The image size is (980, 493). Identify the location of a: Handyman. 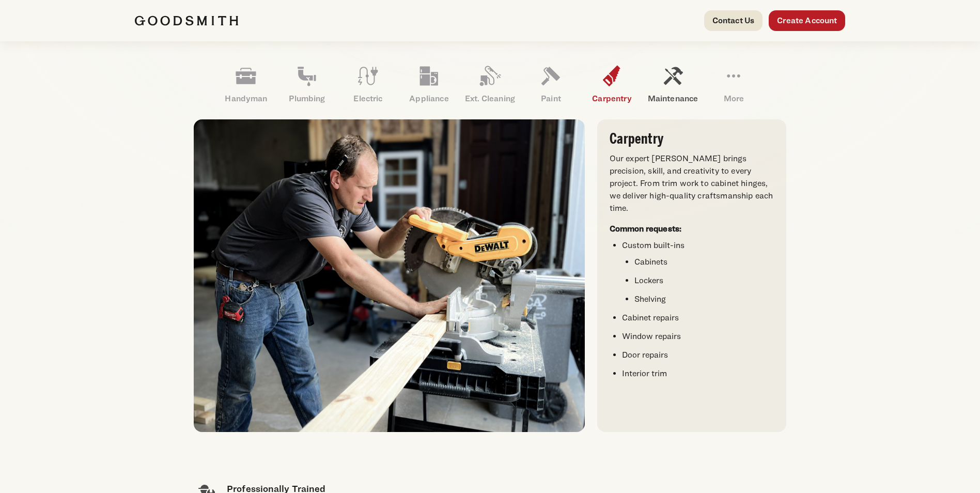
(246, 84).